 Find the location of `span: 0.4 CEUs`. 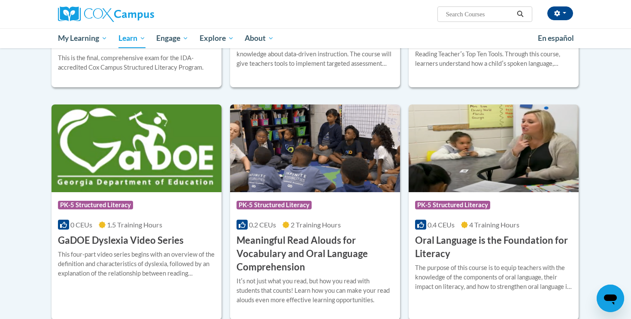

span: 0.4 CEUs is located at coordinates (441, 224).